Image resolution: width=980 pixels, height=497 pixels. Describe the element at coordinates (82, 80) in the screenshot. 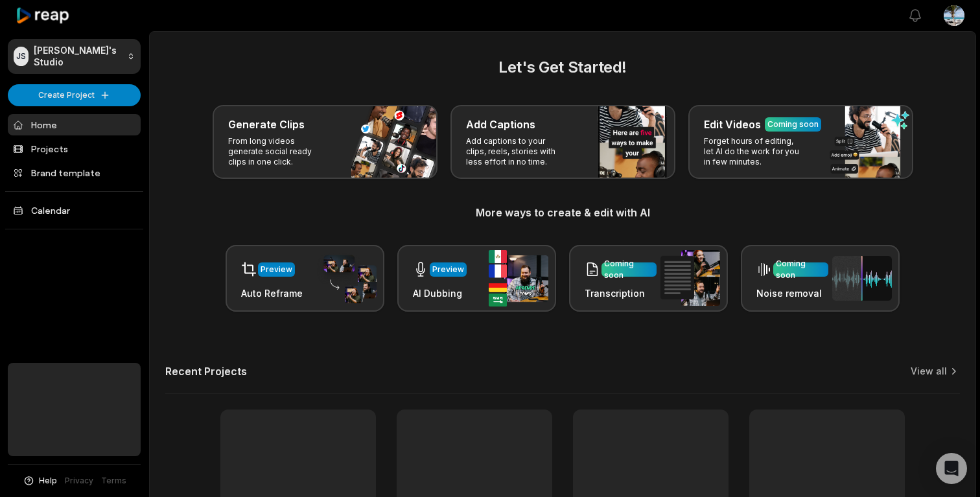

I see `div: Domain Overview` at that location.